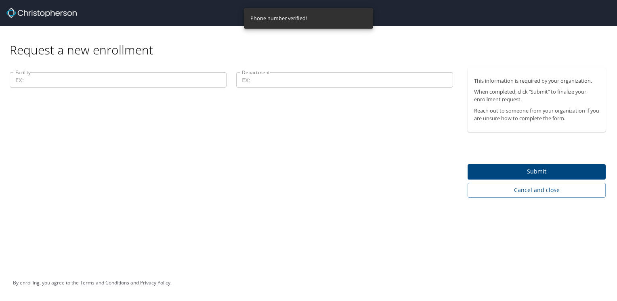  Describe the element at coordinates (311, 42) in the screenshot. I see `div: Request a new enrollment` at that location.